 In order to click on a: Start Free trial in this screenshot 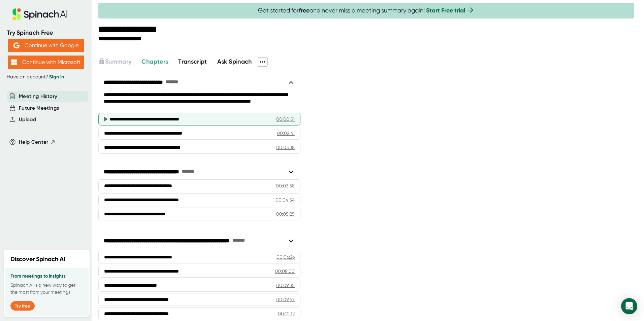, I will do `click(445, 10)`.